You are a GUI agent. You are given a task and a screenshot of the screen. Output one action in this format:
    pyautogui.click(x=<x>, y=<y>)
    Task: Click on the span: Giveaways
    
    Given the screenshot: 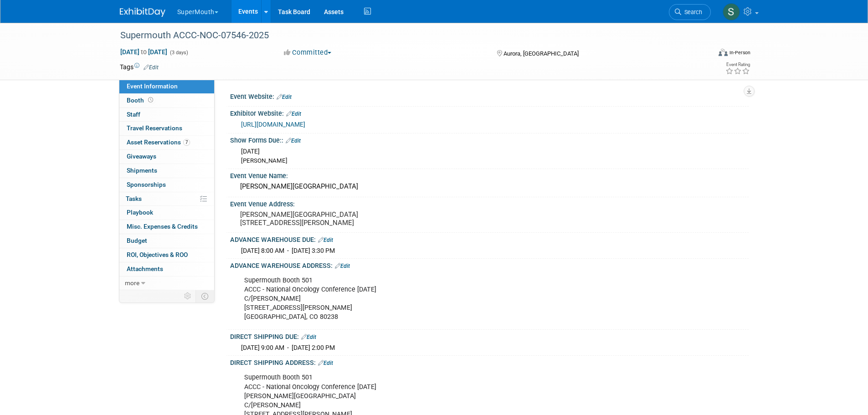 What is the action you would take?
    pyautogui.click(x=141, y=156)
    